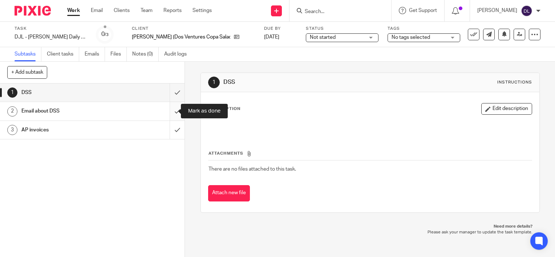 The height and width of the screenshot is (257, 555). I want to click on small: /3, so click(106, 35).